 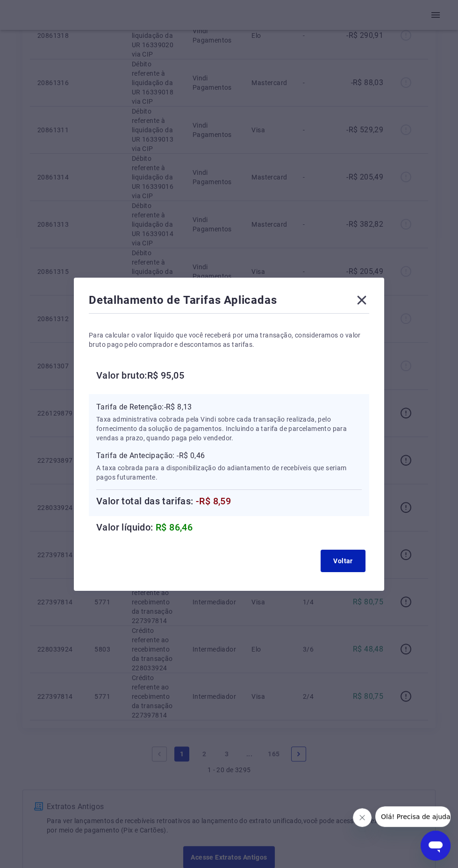 I want to click on h6: Valor total das tarifas:, so click(x=229, y=501).